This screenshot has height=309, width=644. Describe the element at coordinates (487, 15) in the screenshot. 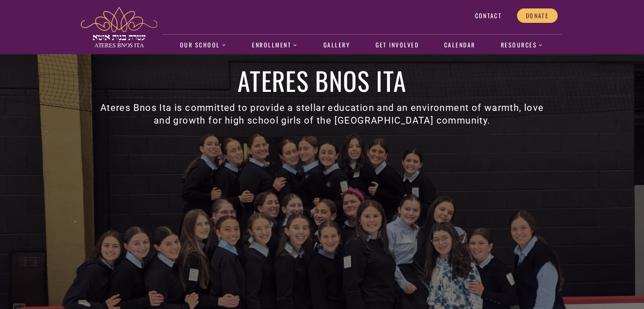

I see `a: Contact` at that location.